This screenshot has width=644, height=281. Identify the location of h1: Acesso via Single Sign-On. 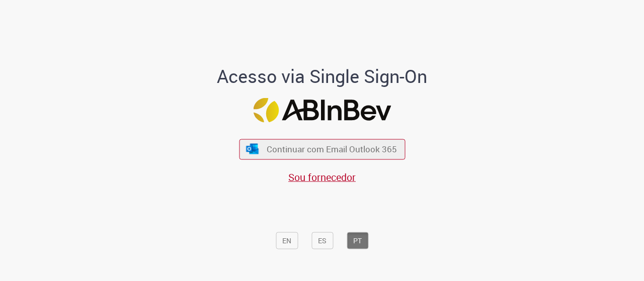
(322, 76).